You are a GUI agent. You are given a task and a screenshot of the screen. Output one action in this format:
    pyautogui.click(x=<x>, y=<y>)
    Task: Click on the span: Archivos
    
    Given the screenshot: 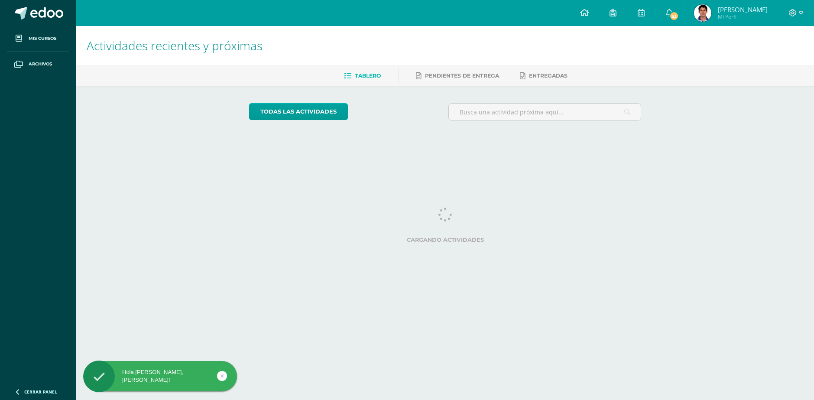 What is the action you would take?
    pyautogui.click(x=40, y=64)
    